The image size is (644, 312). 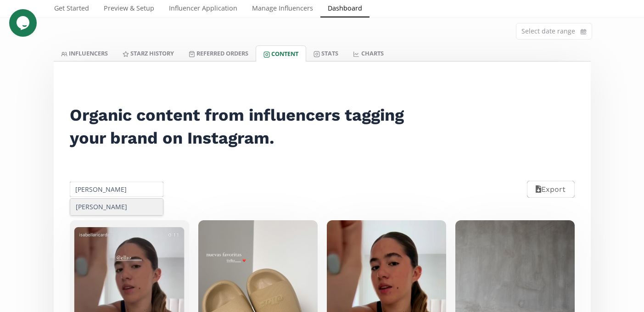 I want to click on button: Export, so click(x=551, y=189).